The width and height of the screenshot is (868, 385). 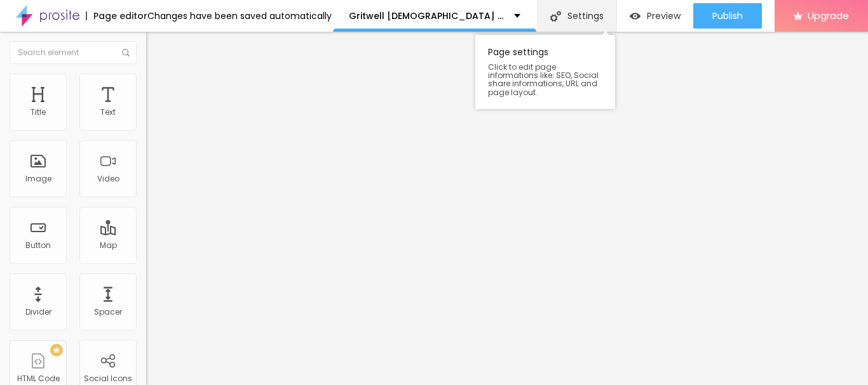 What do you see at coordinates (38, 179) in the screenshot?
I see `div: Image` at bounding box center [38, 179].